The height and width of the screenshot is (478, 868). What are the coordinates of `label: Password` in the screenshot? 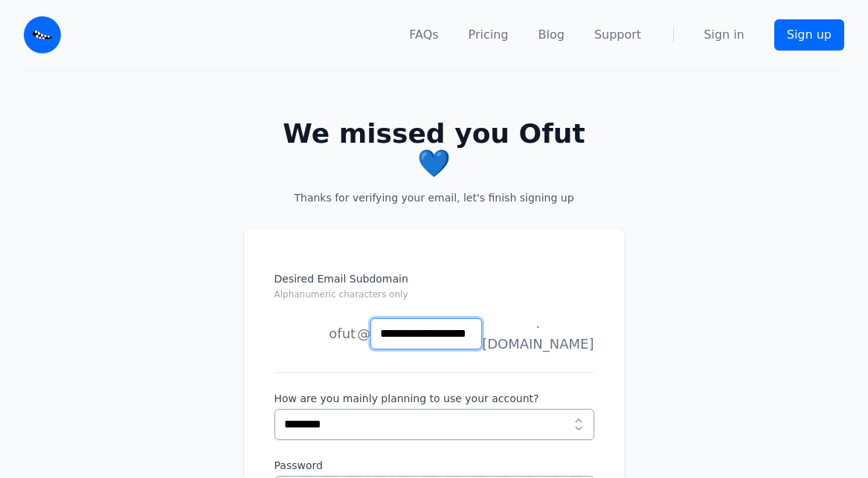 It's located at (434, 466).